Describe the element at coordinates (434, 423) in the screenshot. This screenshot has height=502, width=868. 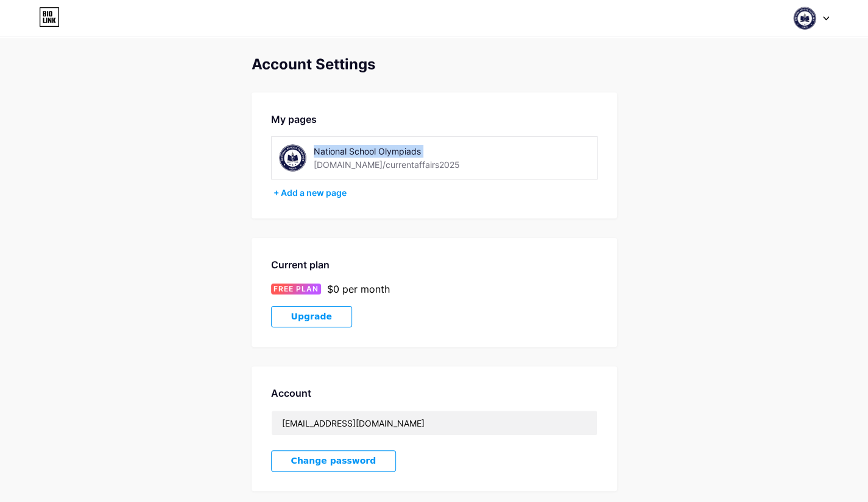
I see `input: Email` at that location.